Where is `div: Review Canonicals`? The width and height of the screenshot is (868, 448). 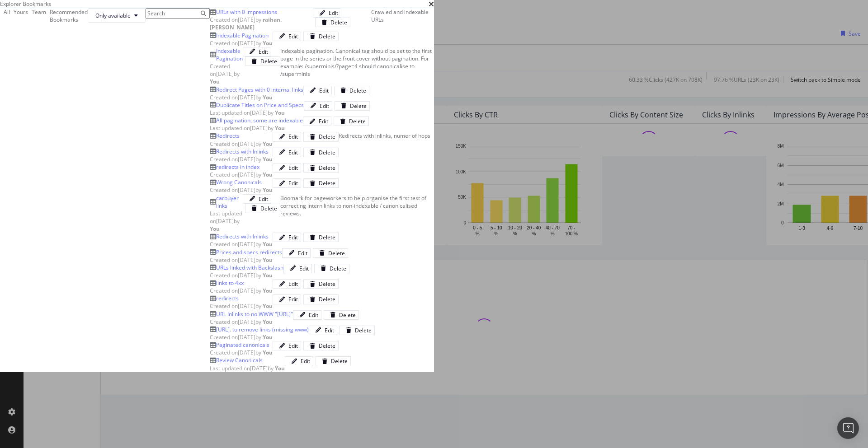
div: Review Canonicals is located at coordinates (239, 360).